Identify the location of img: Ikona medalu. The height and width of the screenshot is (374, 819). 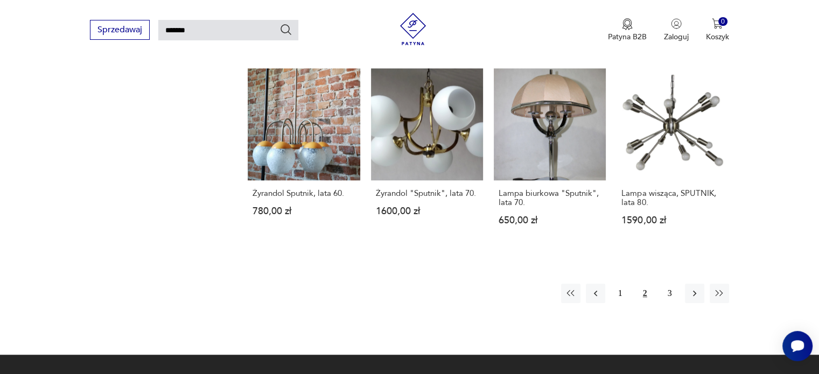
(627, 24).